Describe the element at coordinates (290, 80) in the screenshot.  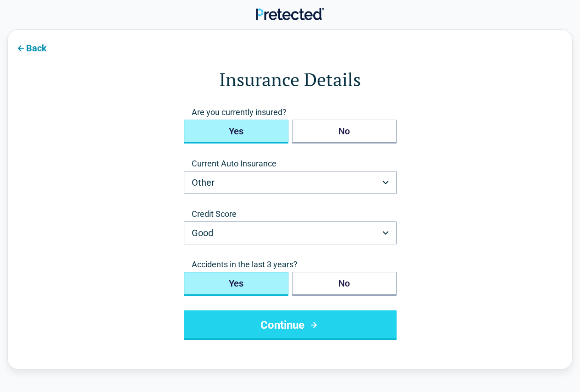
I see `h1: Insurance Details` at that location.